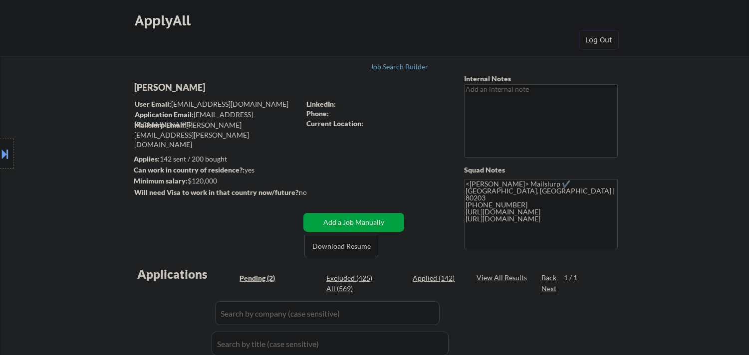 This screenshot has width=749, height=355. Describe the element at coordinates (217, 192) in the screenshot. I see `strong: Will need Visa to work in that country now/future?:` at that location.